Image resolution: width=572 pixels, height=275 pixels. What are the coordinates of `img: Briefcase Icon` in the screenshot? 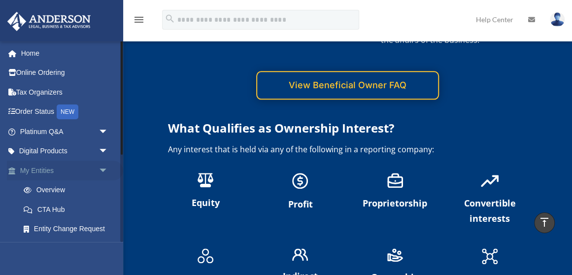 It's located at (395, 180).